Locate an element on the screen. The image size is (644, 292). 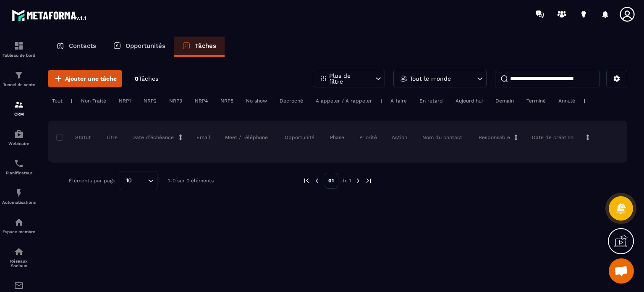
p: Planificateur is located at coordinates (19, 173).